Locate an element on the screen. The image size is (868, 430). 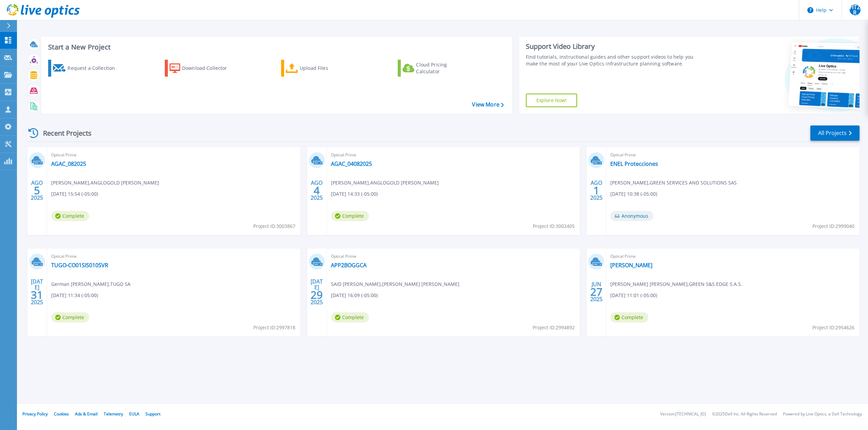
a: Cookies is located at coordinates (62, 413).